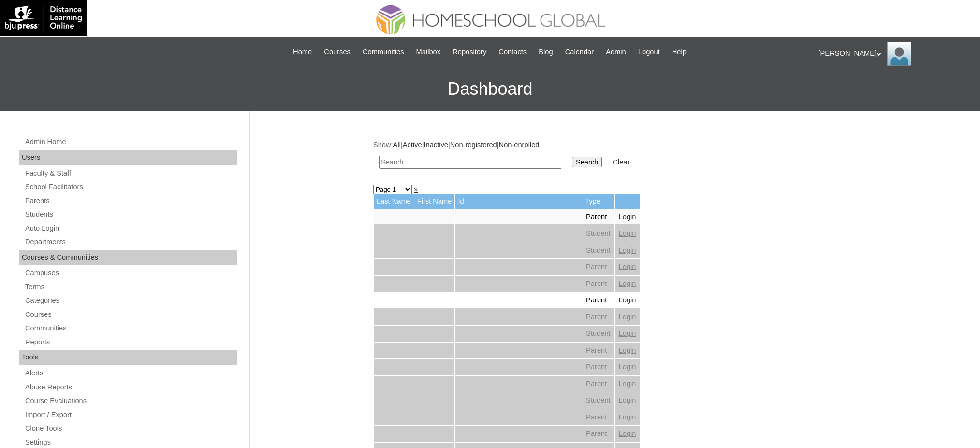  Describe the element at coordinates (131, 415) in the screenshot. I see `a: Import / Export` at that location.